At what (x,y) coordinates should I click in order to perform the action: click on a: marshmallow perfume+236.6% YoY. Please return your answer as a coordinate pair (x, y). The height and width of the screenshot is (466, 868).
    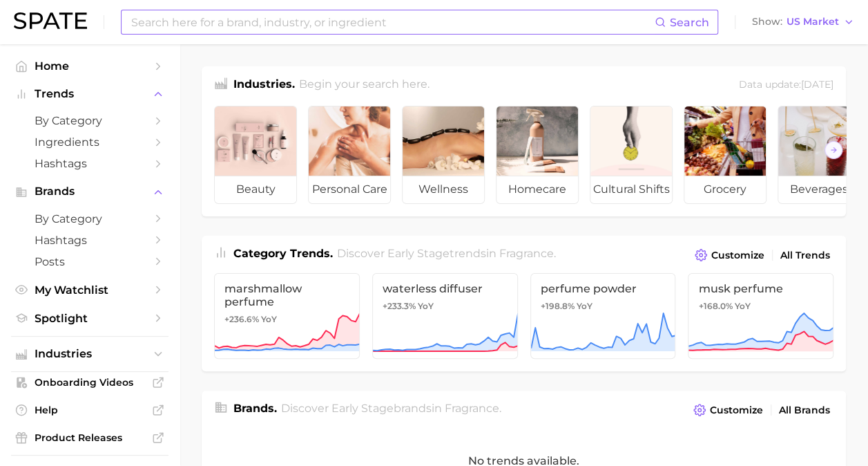
    Looking at the image, I should click on (287, 316).